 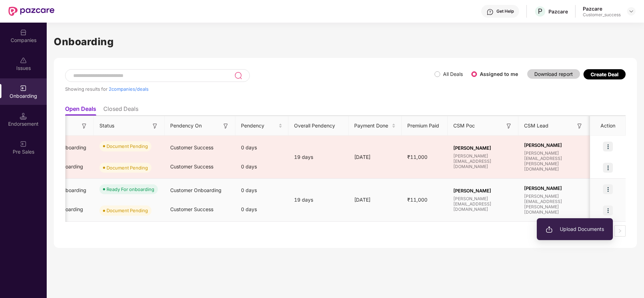 I want to click on span: Payment Done, so click(x=372, y=126).